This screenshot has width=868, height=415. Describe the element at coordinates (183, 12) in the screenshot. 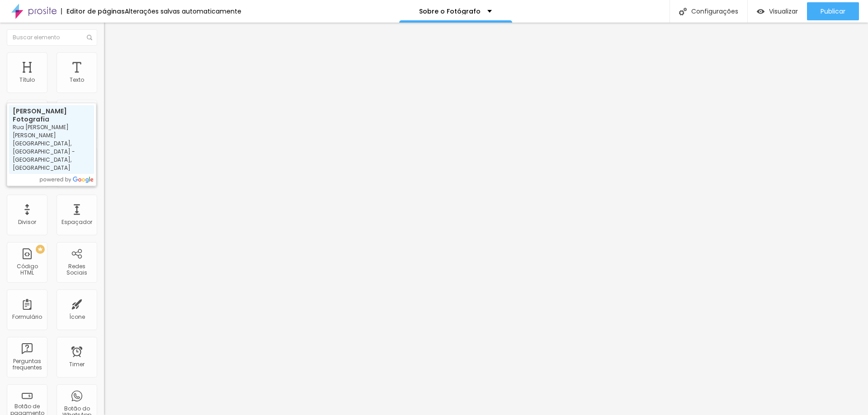

I see `div: Alterações salvas automaticamente` at that location.